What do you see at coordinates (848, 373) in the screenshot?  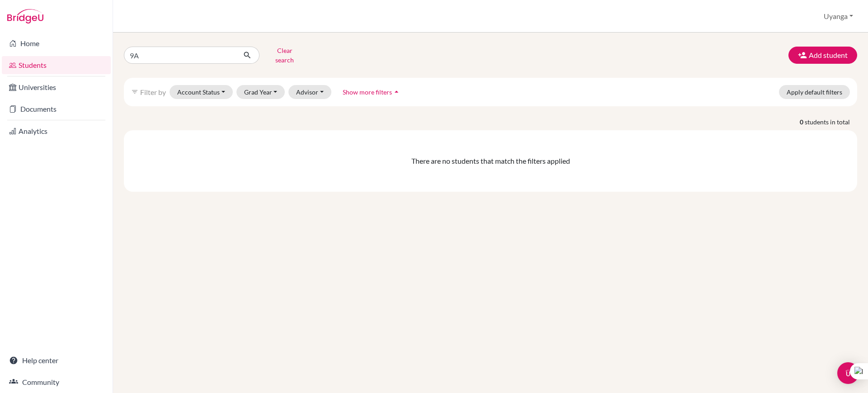 I see `div: Open Intercom Messenger` at bounding box center [848, 373].